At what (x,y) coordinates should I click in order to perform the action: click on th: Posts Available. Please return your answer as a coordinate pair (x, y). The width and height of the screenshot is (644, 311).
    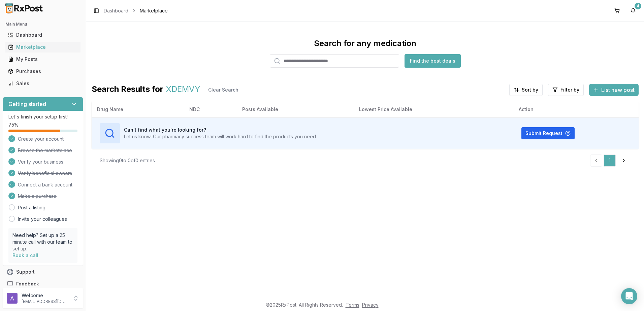
    Looking at the image, I should click on (295, 110).